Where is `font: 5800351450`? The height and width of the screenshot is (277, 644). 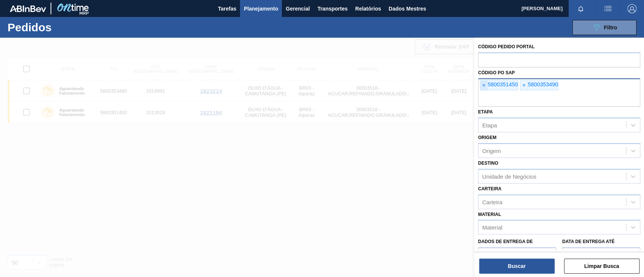 font: 5800351450 is located at coordinates (503, 84).